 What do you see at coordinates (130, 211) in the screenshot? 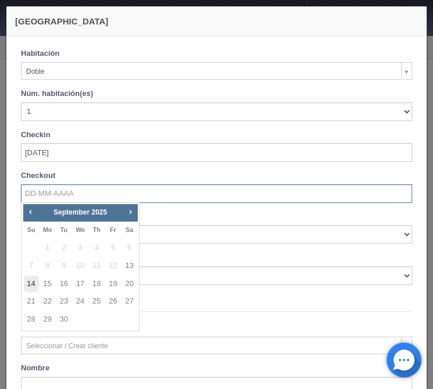
I see `span: Next` at bounding box center [130, 211].